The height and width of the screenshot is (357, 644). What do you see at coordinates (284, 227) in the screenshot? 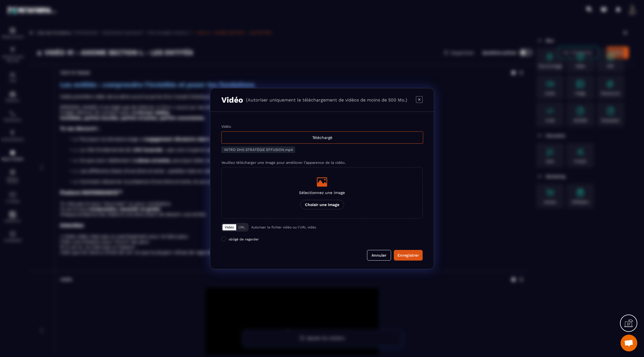
I see `p: Autoriser le fichier vidéo ou l'URL vidéo` at bounding box center [284, 227].